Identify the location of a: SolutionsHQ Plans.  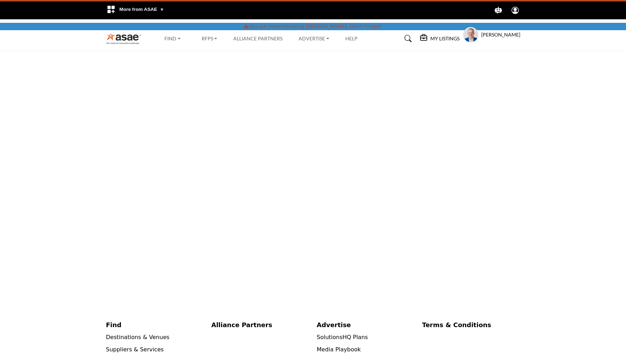
(343, 337).